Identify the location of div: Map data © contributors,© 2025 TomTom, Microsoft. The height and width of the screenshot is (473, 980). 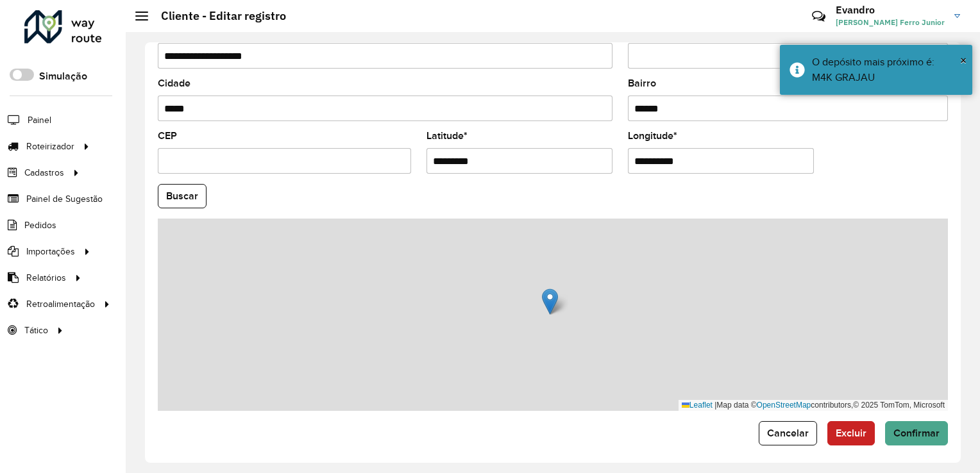
(814, 405).